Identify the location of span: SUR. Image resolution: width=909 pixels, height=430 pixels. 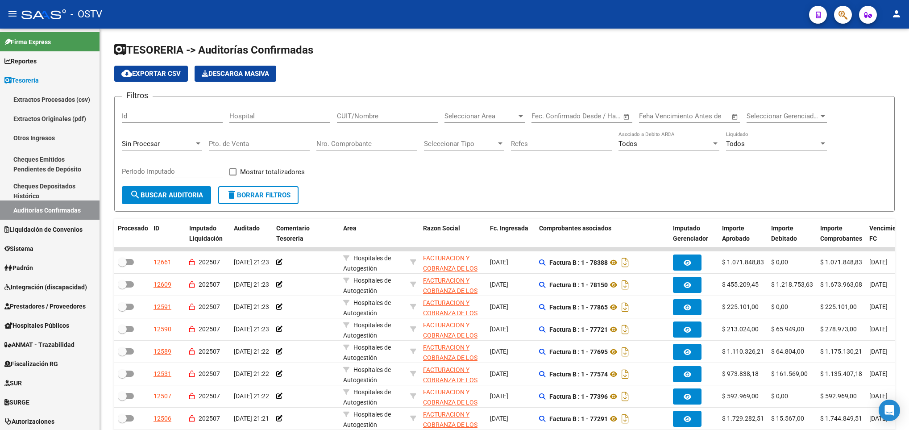
(13, 383).